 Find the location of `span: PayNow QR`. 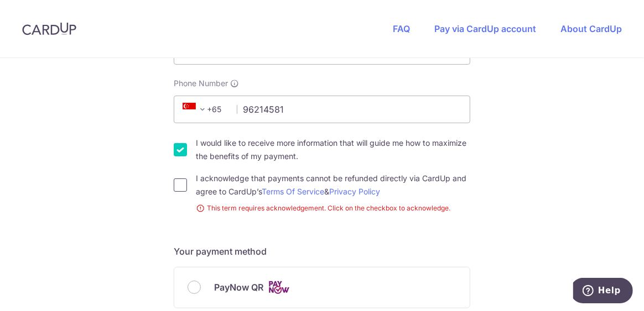

span: PayNow QR is located at coordinates (238, 287).